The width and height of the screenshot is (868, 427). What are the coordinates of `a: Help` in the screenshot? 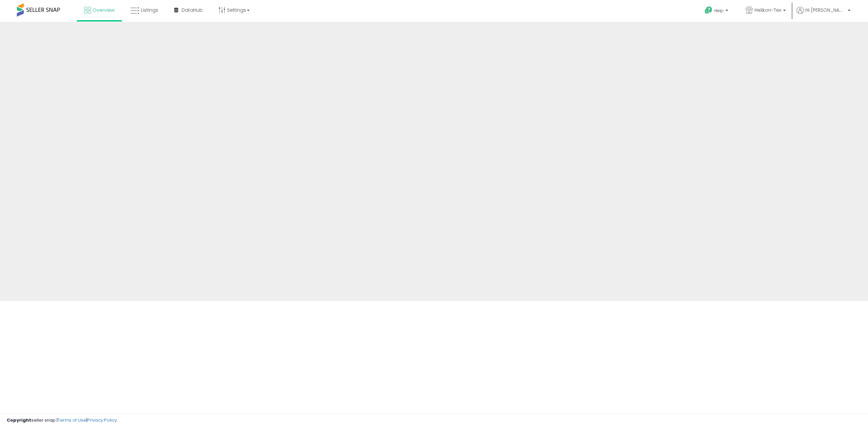 It's located at (717, 11).